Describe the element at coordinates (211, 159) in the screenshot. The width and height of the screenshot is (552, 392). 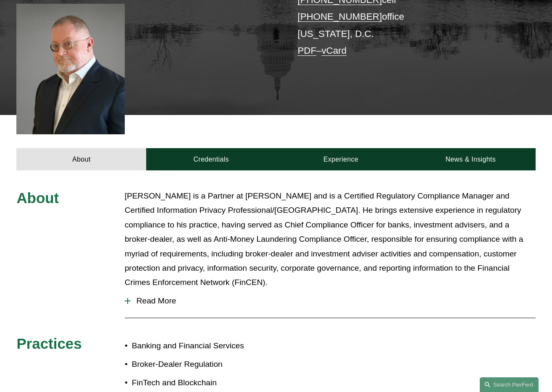
I see `a: Credentials` at that location.